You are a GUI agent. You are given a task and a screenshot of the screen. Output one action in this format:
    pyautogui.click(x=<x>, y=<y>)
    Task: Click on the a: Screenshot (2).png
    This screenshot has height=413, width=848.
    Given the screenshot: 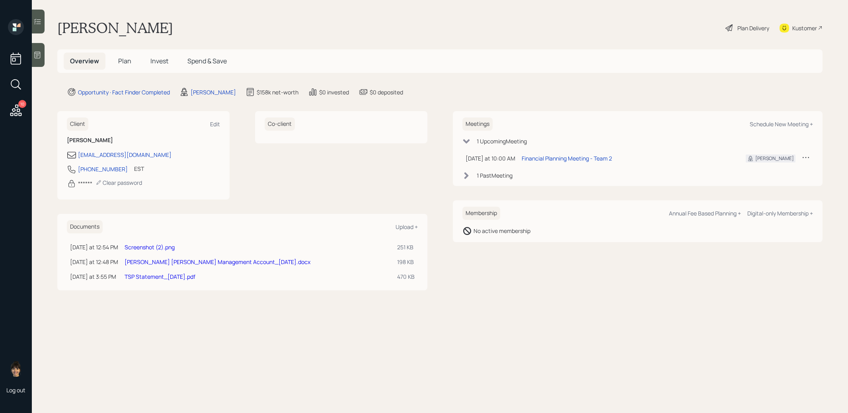 What is the action you would take?
    pyautogui.click(x=150, y=247)
    